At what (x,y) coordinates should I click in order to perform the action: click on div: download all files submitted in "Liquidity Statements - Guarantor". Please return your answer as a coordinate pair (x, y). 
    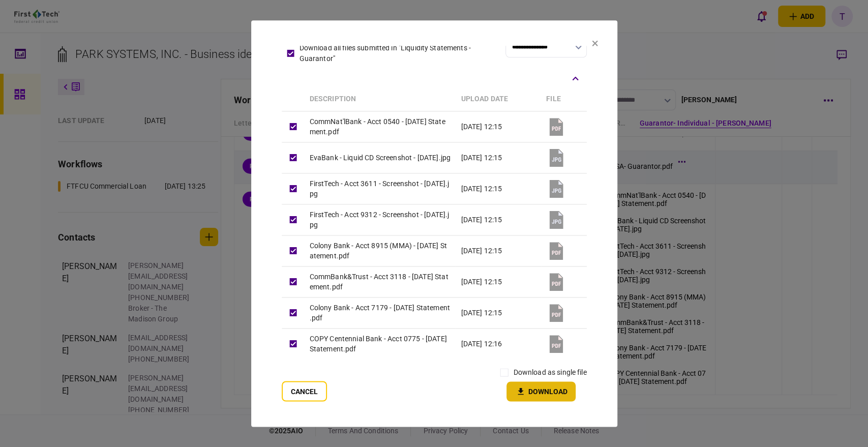
    Looking at the image, I should click on (399, 53).